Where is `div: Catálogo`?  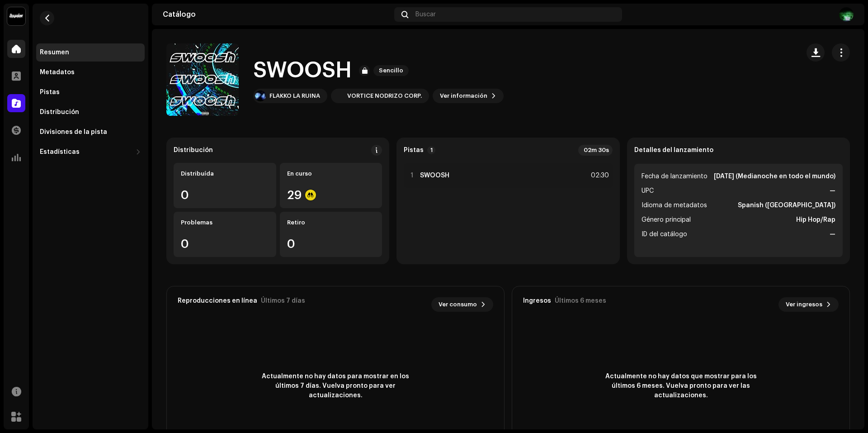 div: Catálogo is located at coordinates (277, 14).